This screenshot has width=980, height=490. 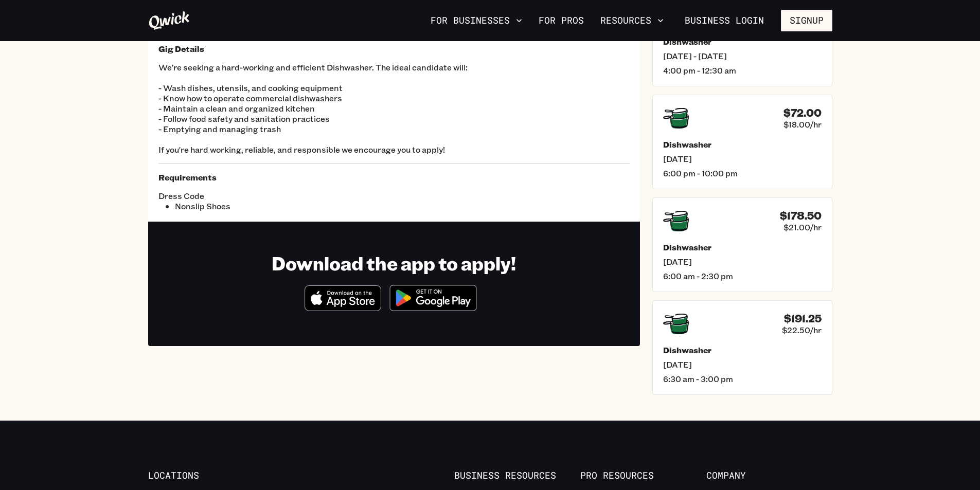 I want to click on p: We're seeking a hard-working and efficient Dishwasher. The ideal candidate will: - Wash dishes, u..., so click(x=394, y=108).